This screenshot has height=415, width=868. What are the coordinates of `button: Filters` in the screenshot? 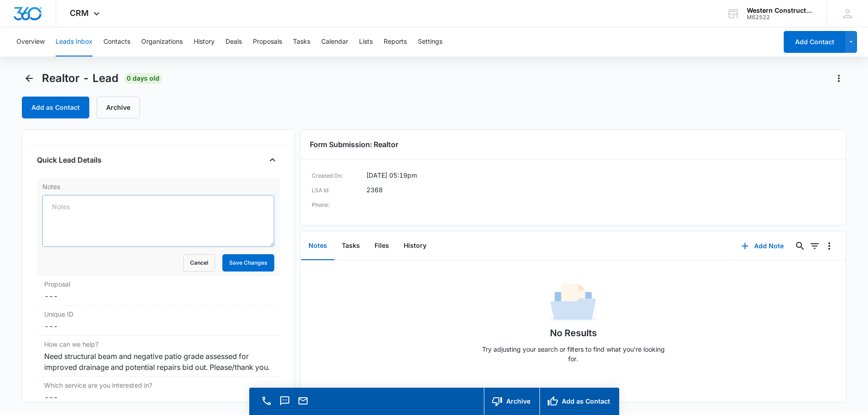 It's located at (815, 246).